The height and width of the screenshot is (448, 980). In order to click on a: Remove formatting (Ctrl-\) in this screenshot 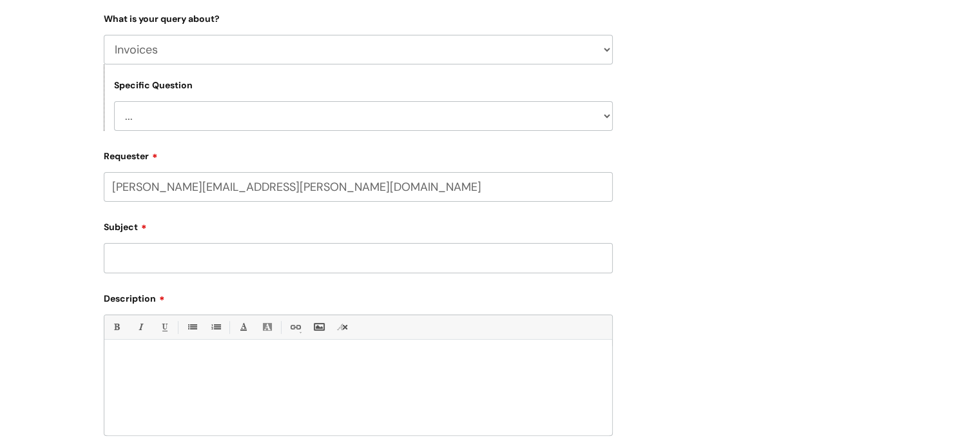, I will do `click(342, 327)`.